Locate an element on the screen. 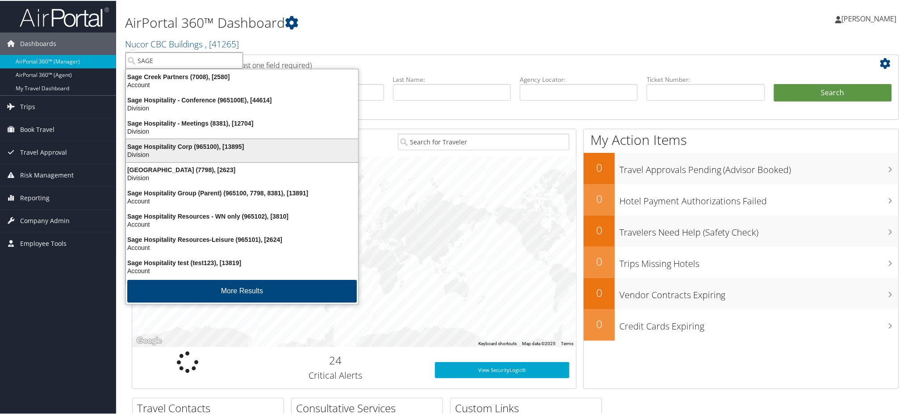  h3: Travel Approvals Pending (Advisor Booked) is located at coordinates (759, 167).